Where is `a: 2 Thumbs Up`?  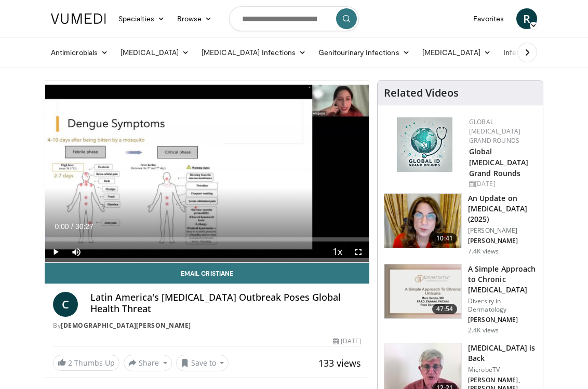 a: 2 Thumbs Up is located at coordinates (86, 363).